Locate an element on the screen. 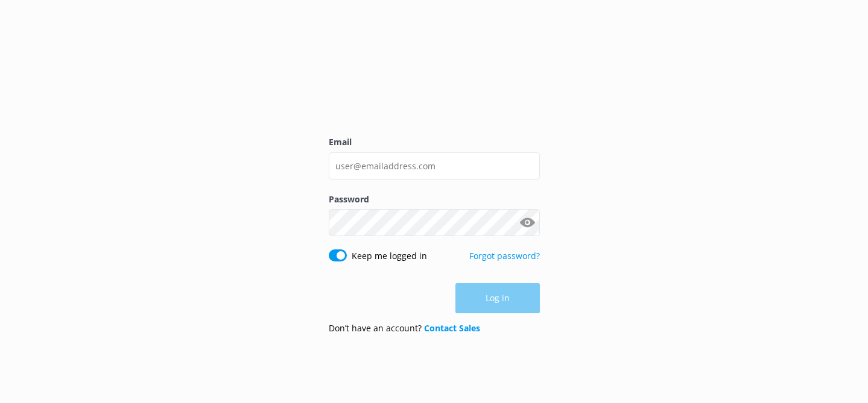 Image resolution: width=868 pixels, height=403 pixels. label: Keep me logged in is located at coordinates (389, 256).